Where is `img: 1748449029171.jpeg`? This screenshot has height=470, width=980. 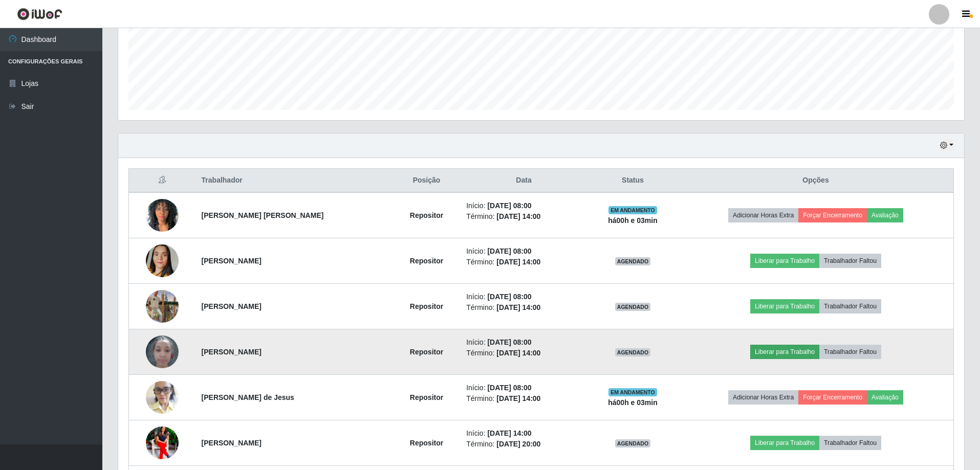
img: 1748449029171.jpeg is located at coordinates (162, 215).